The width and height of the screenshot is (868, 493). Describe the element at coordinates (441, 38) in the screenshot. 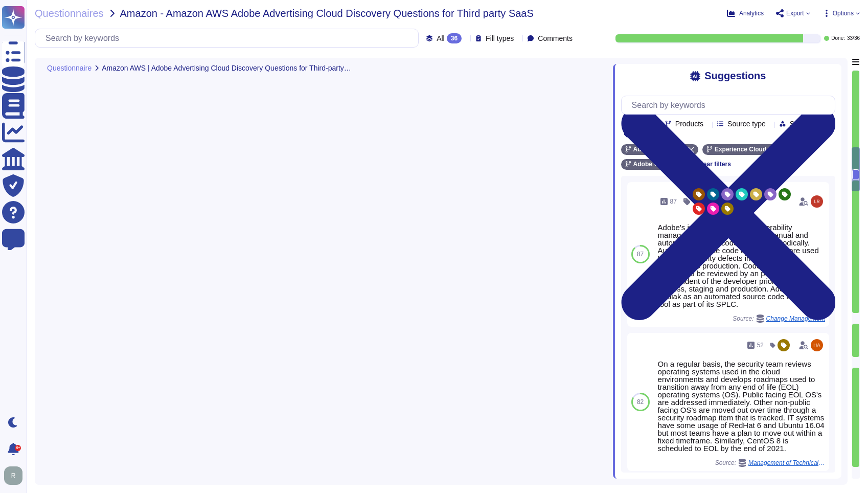

I see `span: All` at that location.